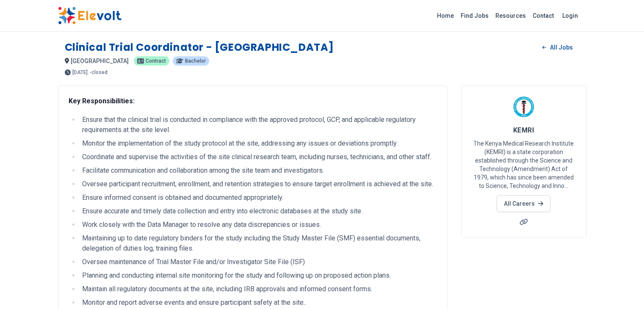 Image resolution: width=644 pixels, height=309 pixels. Describe the element at coordinates (259, 225) in the screenshot. I see `li: Work closely with the Data Manager to resolve any data discrepancies or issues.` at that location.